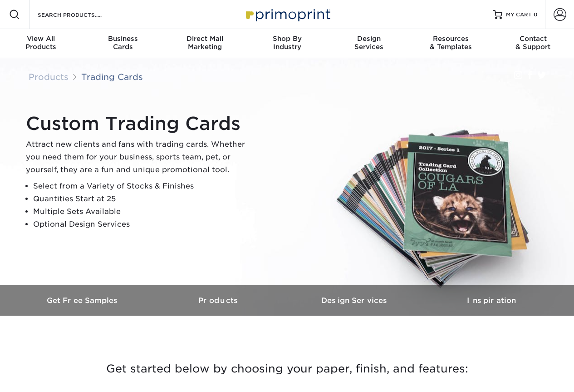 This screenshot has height=392, width=574. Describe the element at coordinates (492, 300) in the screenshot. I see `a: Inspiration` at that location.